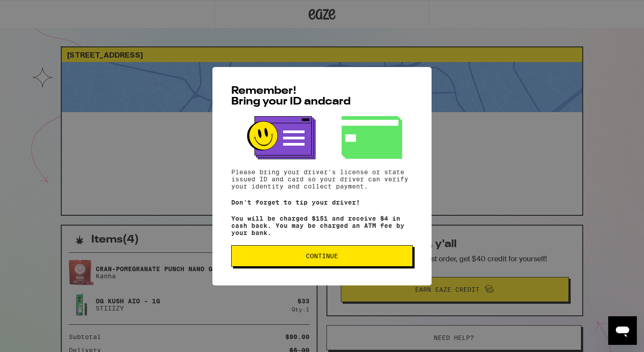 The height and width of the screenshot is (352, 644). I want to click on p: Don't forget to tip your driver!, so click(322, 203).